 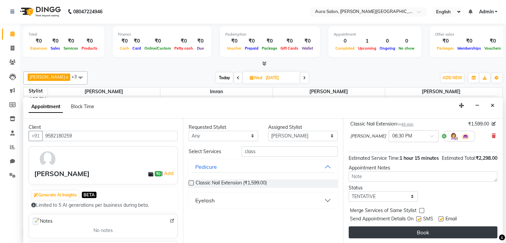 What do you see at coordinates (234, 48) in the screenshot?
I see `span: Voucher` at bounding box center [234, 48].